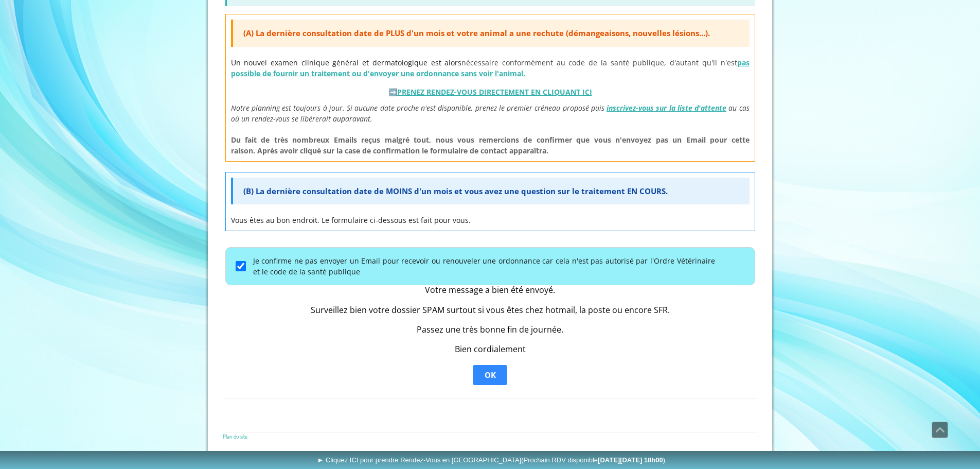 Image resolution: width=980 pixels, height=469 pixels. What do you see at coordinates (490, 375) in the screenshot?
I see `button: OK` at bounding box center [490, 375].